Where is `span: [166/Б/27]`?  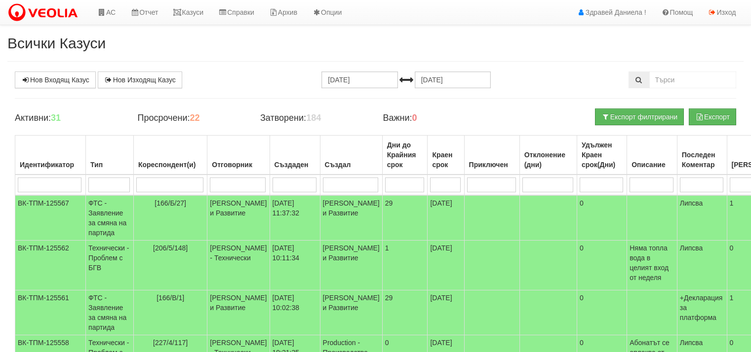
span: [166/Б/27] is located at coordinates (170, 203).